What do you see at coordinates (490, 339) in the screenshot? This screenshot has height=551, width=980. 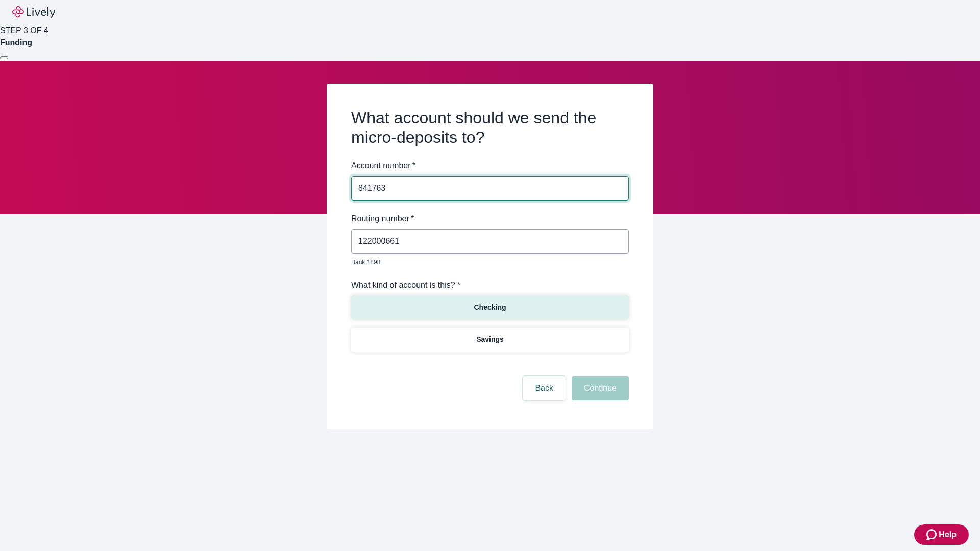 I see `button: Savings` at bounding box center [490, 339].